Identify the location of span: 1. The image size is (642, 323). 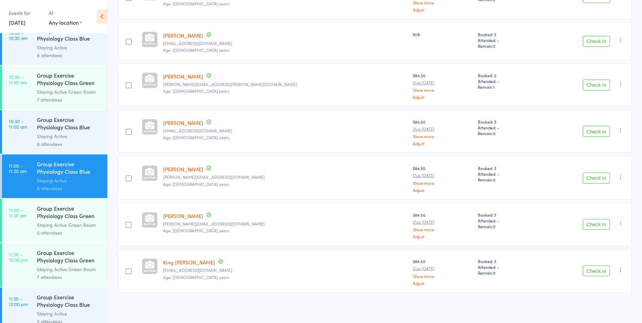
(494, 87).